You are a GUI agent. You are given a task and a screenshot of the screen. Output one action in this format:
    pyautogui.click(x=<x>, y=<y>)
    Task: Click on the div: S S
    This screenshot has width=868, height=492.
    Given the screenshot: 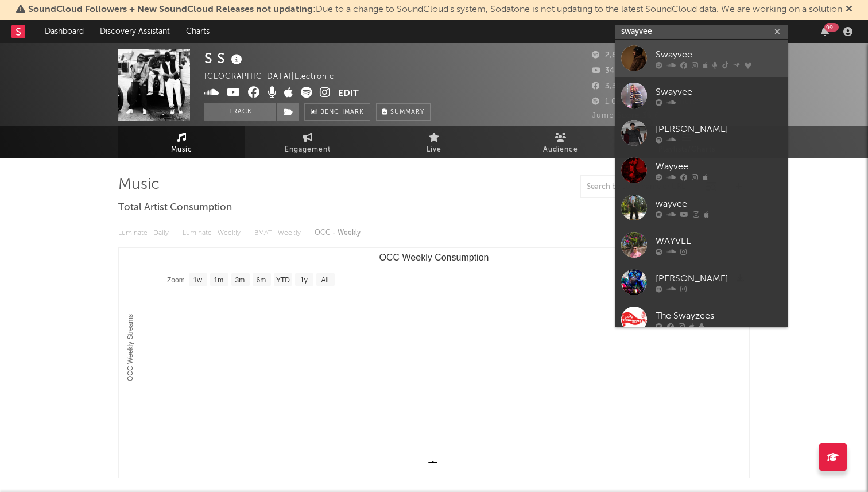 What is the action you would take?
    pyautogui.click(x=225, y=58)
    